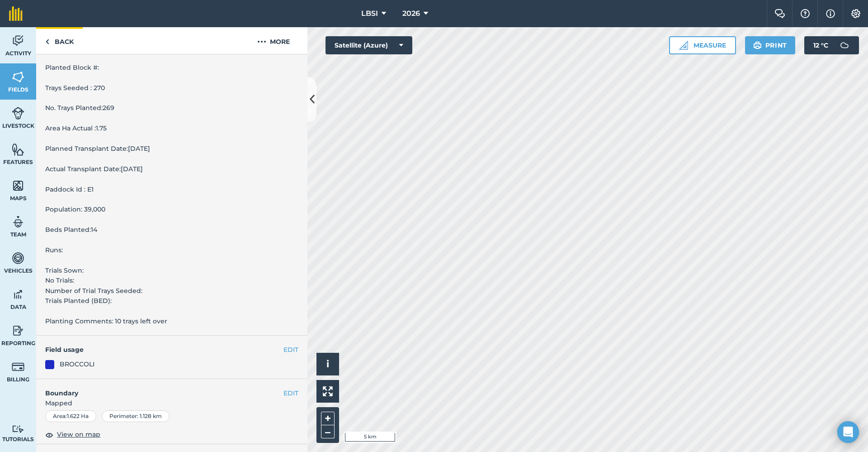  Describe the element at coordinates (77, 364) in the screenshot. I see `div: BROCCOLI` at that location.